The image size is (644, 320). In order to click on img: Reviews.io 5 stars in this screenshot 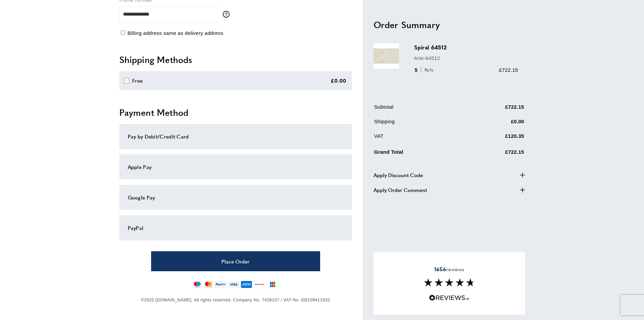, I will do `click(450, 298)`.